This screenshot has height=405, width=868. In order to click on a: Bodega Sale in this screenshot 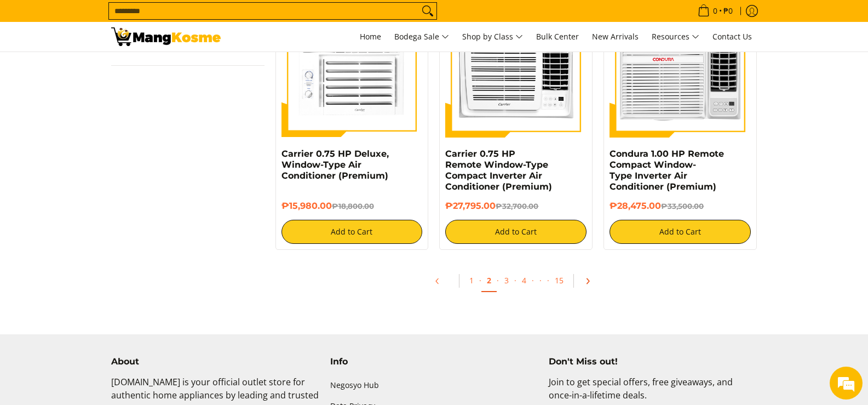, I will do `click(421, 37)`.